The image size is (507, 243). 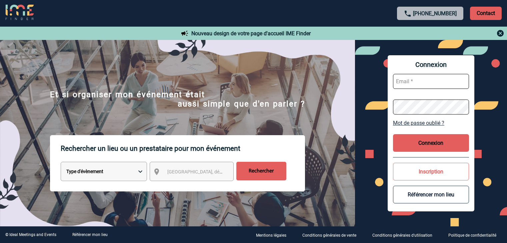 I want to click on p: Contact, so click(x=486, y=13).